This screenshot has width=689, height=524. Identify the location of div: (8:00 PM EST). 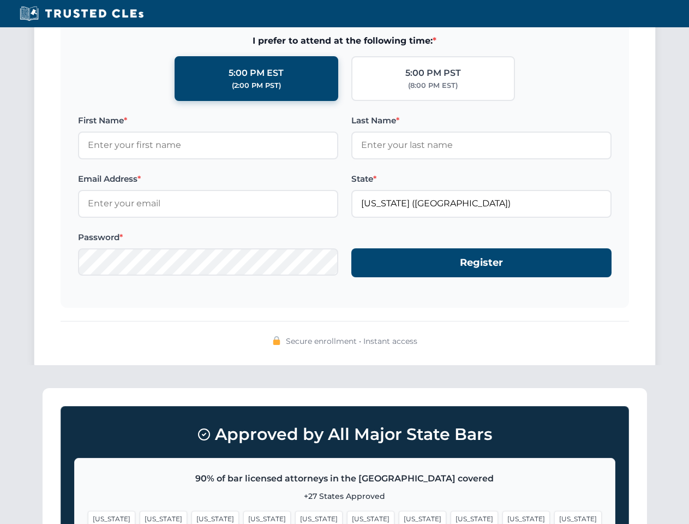
(433, 86).